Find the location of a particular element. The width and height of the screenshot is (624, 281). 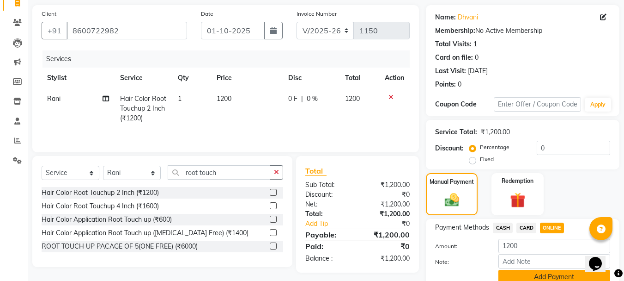

div: Total Visits: is located at coordinates (453, 44).